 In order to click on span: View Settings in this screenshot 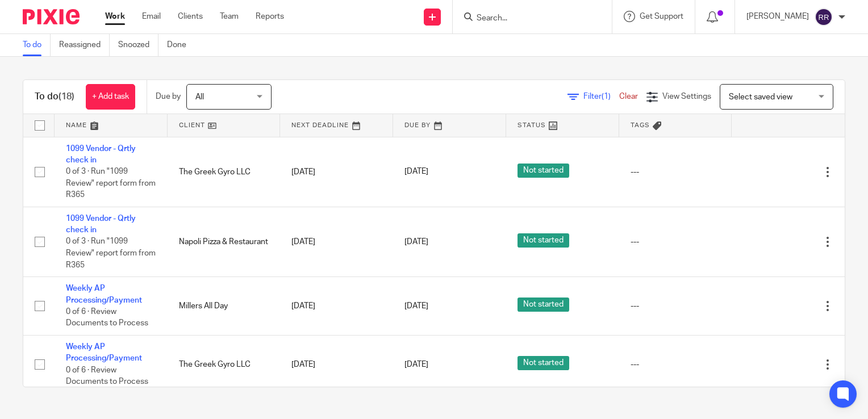, I will do `click(687, 96)`.